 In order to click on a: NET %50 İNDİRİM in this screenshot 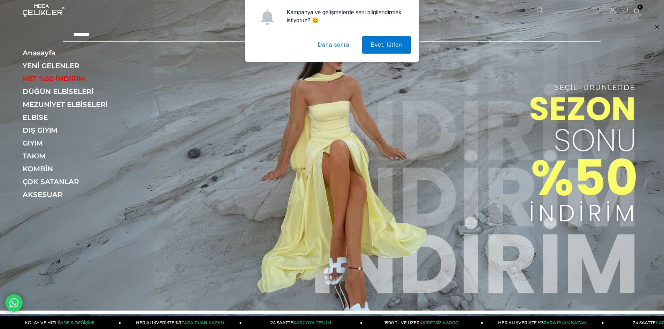, I will do `click(70, 79)`.